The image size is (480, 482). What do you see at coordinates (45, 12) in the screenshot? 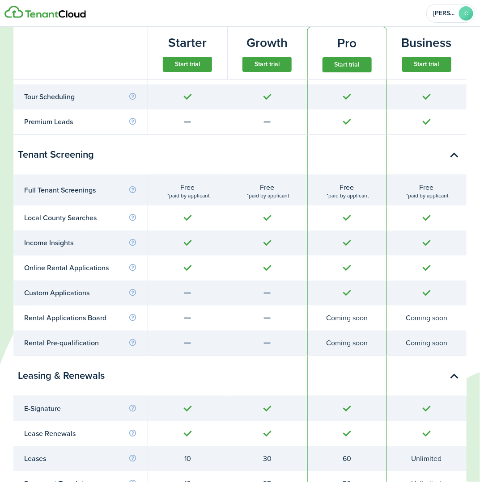
I see `img: Logo` at bounding box center [45, 12].